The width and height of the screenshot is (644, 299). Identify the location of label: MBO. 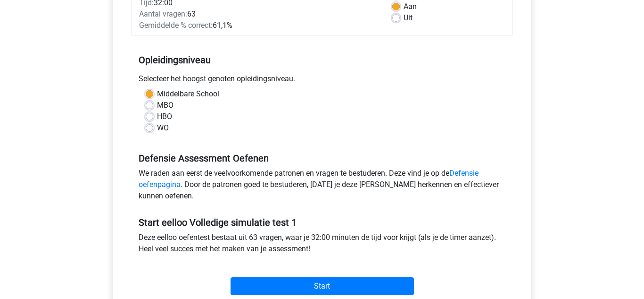
(165, 105).